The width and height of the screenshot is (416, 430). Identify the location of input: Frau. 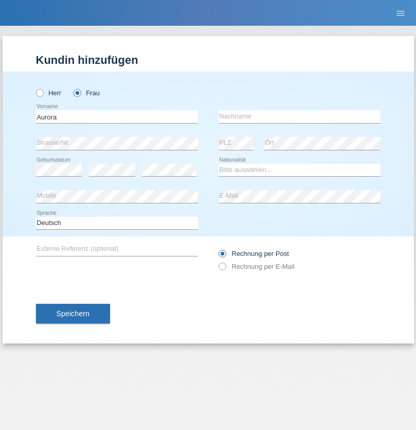
(77, 92).